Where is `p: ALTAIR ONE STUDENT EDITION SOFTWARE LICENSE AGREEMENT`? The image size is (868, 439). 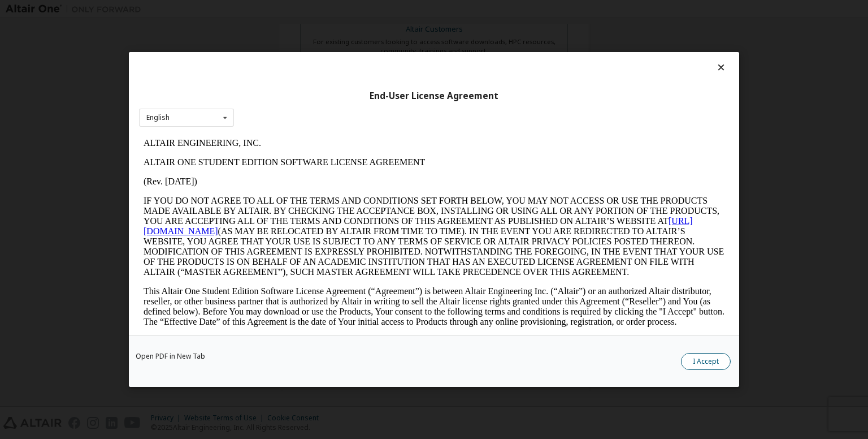
p: ALTAIR ONE STUDENT EDITION SOFTWARE LICENSE AGREEMENT is located at coordinates (295, 29).